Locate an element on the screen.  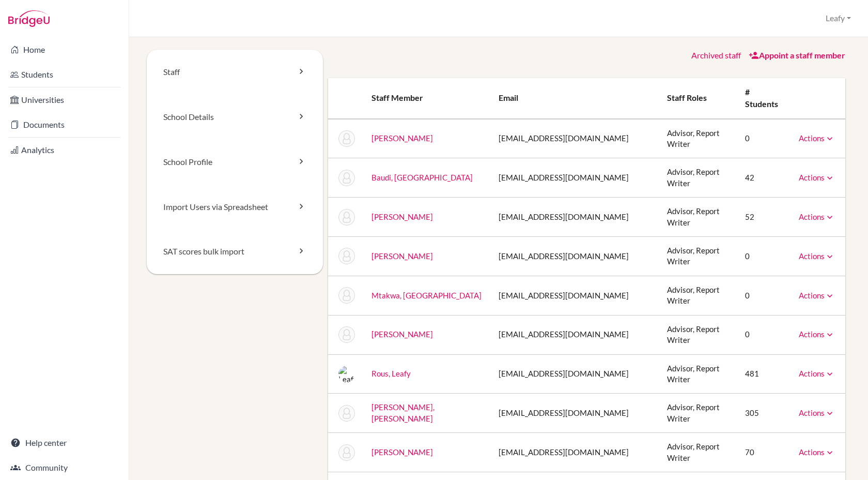
img: Michelle Scott Elliot is located at coordinates (347, 413).